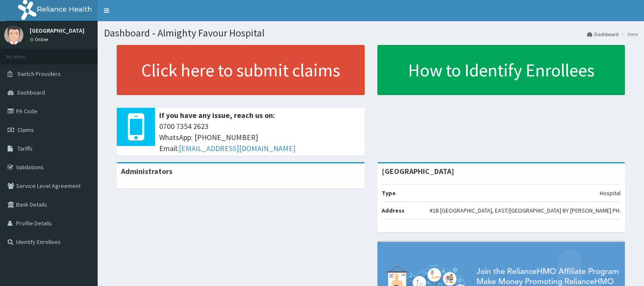  What do you see at coordinates (39, 74) in the screenshot?
I see `span: Switch Providers` at bounding box center [39, 74].